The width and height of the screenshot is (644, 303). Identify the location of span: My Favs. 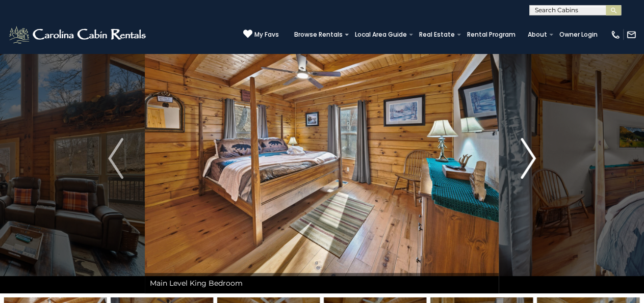
(267, 35).